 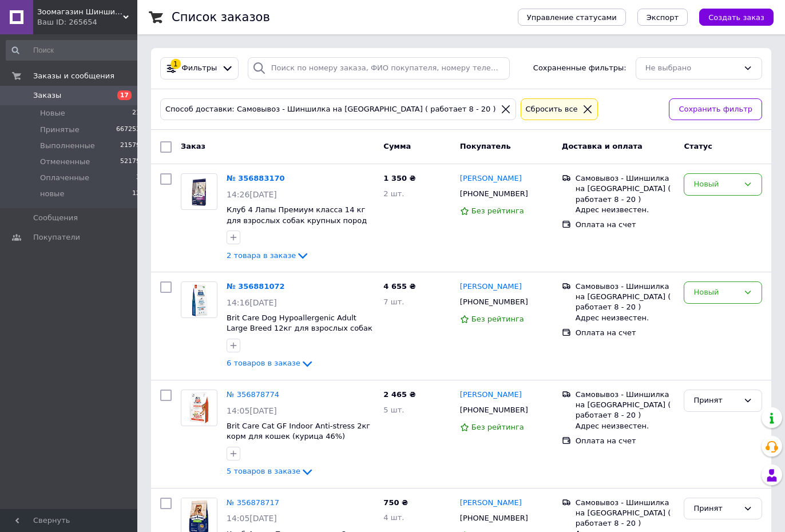 What do you see at coordinates (716, 109) in the screenshot?
I see `span: Сохранить фильтр` at bounding box center [716, 109].